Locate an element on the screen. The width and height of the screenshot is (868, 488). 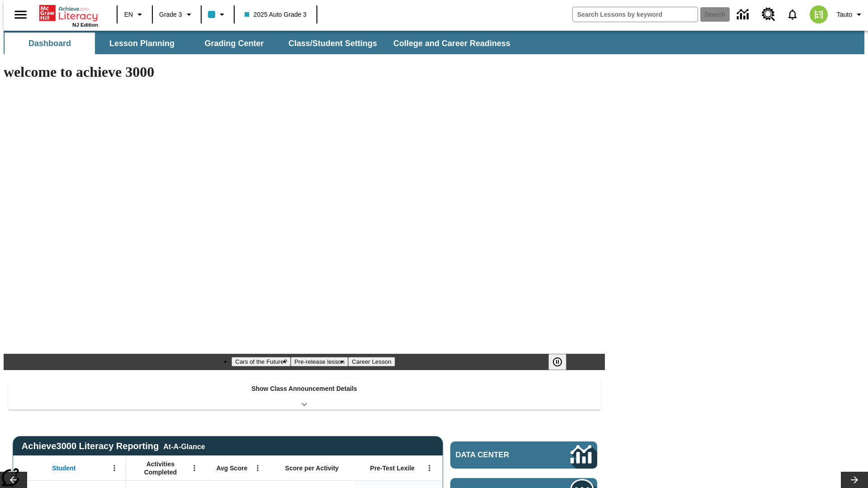
span: NJ Edition is located at coordinates (85, 25).